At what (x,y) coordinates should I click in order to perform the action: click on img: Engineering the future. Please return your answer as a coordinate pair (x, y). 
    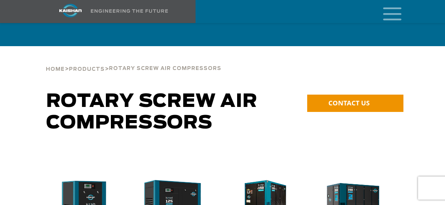
    Looking at the image, I should click on (129, 11).